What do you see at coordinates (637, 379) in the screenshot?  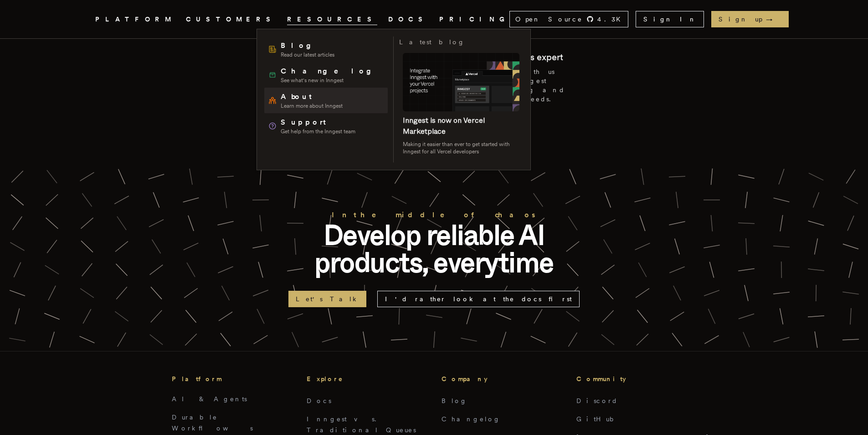 I see `h3: Community` at bounding box center [637, 379].